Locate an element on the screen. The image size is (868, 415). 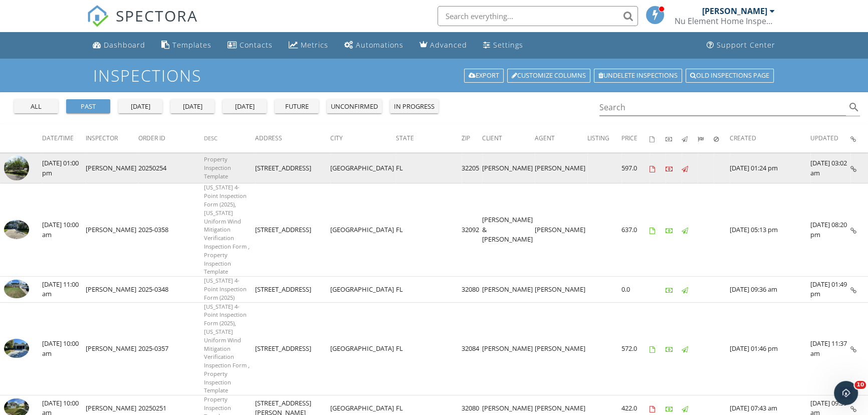
th: Listing: Not sorted. is located at coordinates (604, 138).